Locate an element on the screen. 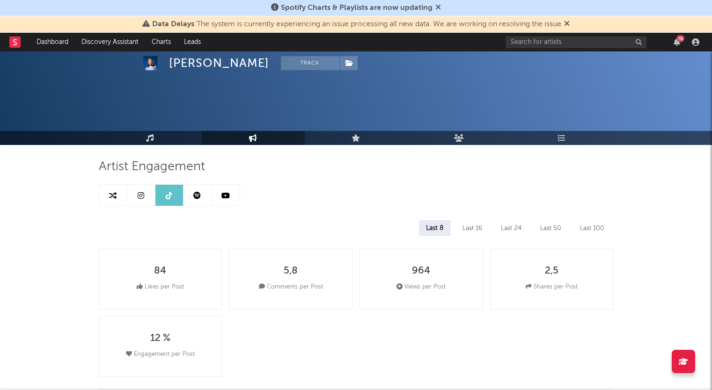  div: Views per Post is located at coordinates (421, 287).